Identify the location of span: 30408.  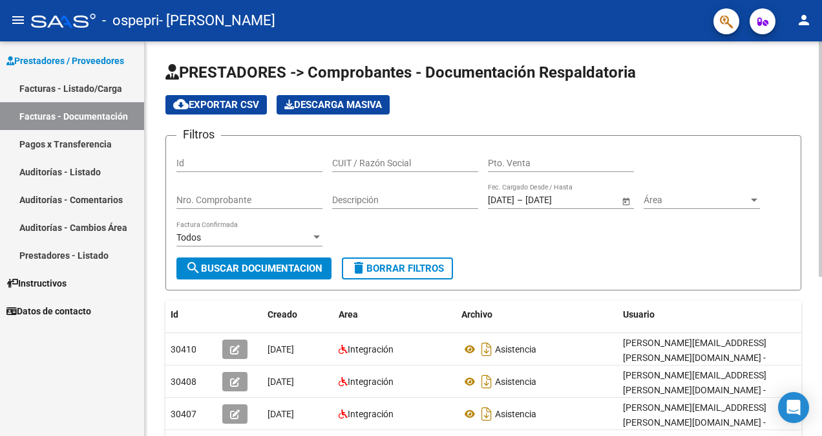
(184, 381).